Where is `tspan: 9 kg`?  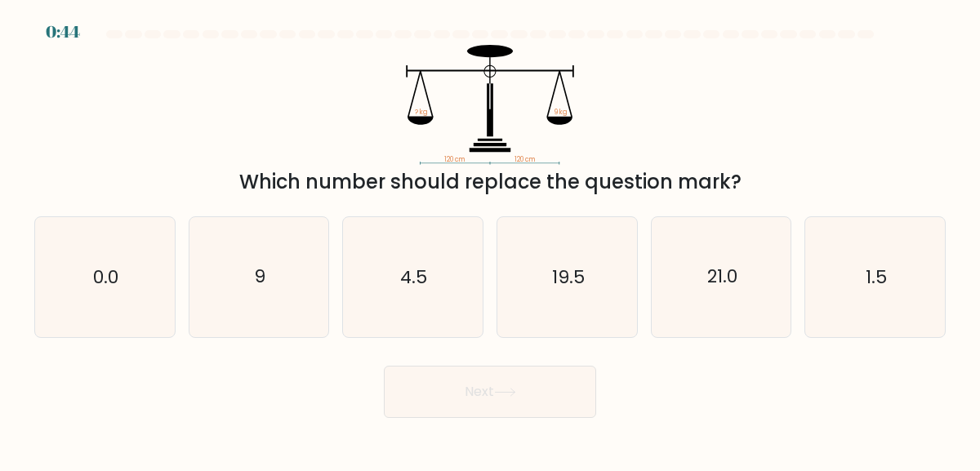 tspan: 9 kg is located at coordinates (561, 112).